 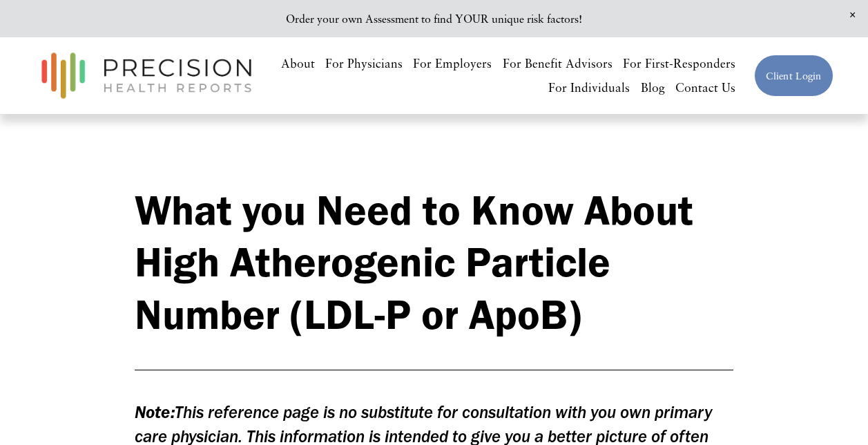 I want to click on a: For Benefit Advisors, so click(x=557, y=63).